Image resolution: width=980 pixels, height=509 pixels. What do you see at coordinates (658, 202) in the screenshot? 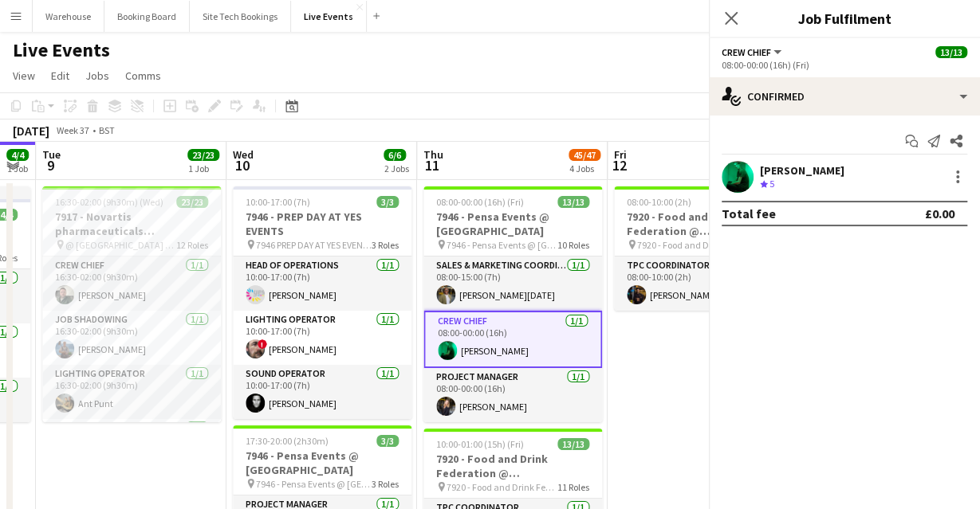
I see `span: 08:00-10:00 (2h)` at bounding box center [658, 202].